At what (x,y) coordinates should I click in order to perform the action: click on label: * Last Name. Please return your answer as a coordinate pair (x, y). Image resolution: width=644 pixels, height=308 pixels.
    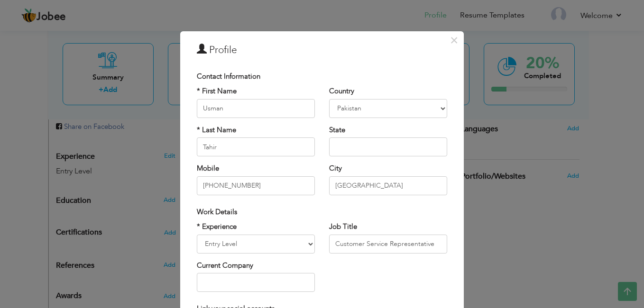
    Looking at the image, I should click on (216, 129).